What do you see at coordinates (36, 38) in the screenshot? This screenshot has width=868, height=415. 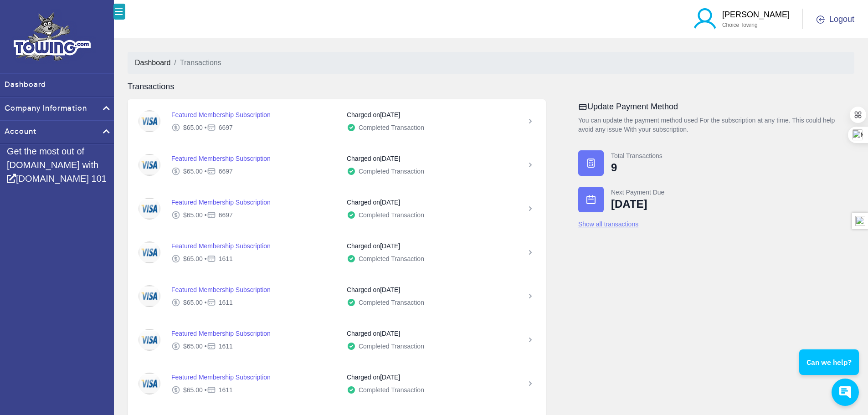 I see `div: Can we help?` at bounding box center [36, 38].